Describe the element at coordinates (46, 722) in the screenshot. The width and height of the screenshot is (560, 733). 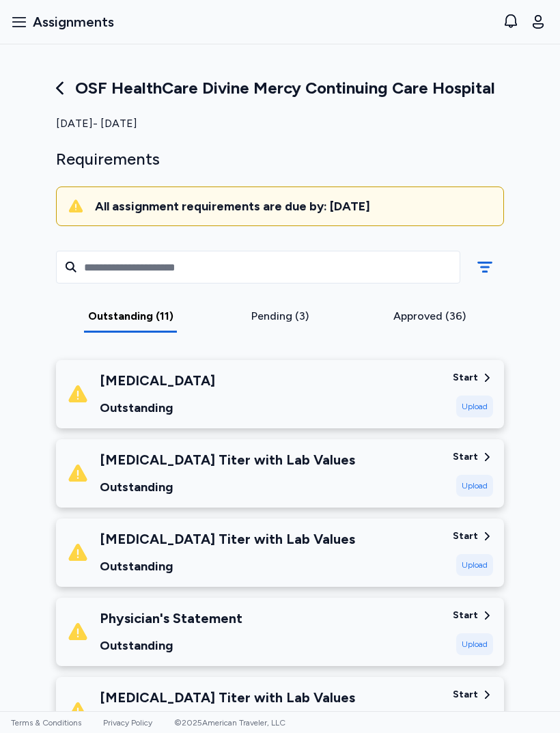
I see `a: Terms & Conditions` at that location.